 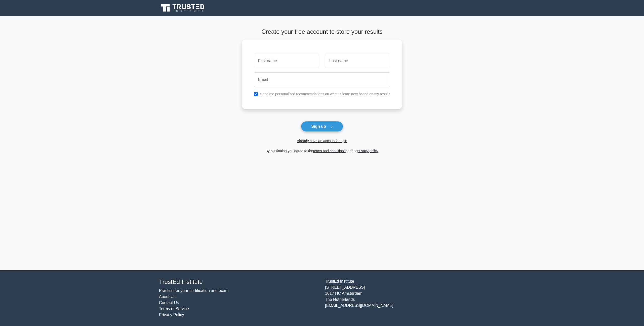 I want to click on a: Privacy Policy, so click(x=172, y=315).